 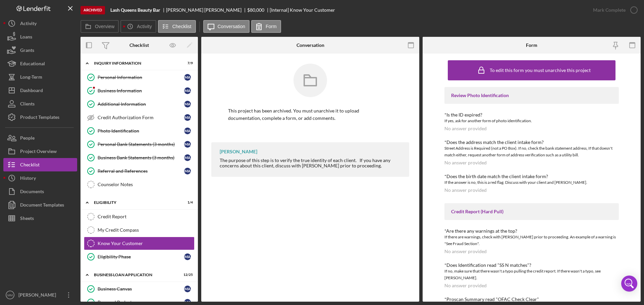 I want to click on button: Form, so click(x=266, y=27).